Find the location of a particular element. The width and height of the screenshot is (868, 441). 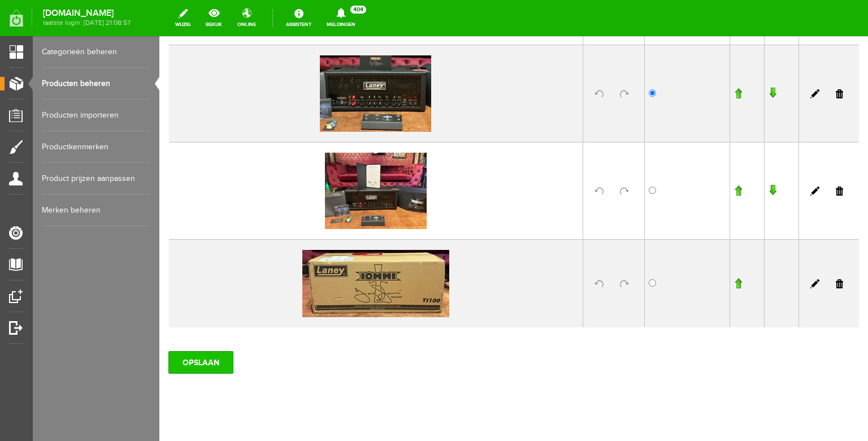

input: OPSLAAN is located at coordinates (41, 326).